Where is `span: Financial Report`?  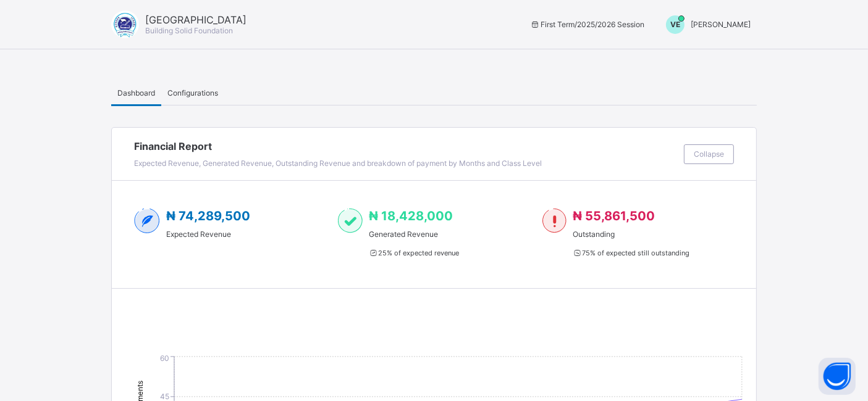 span: Financial Report is located at coordinates (406, 147).